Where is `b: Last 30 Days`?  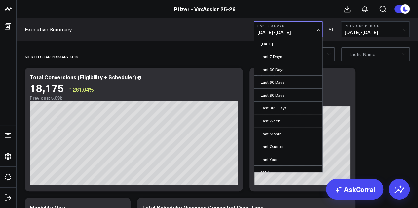 b: Last 30 Days is located at coordinates (288, 26).